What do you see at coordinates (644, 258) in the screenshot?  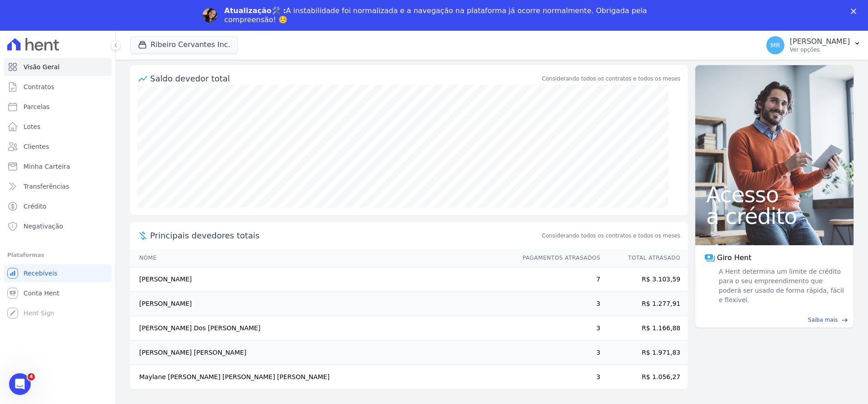 I see `th: Total Atrasado` at bounding box center [644, 258].